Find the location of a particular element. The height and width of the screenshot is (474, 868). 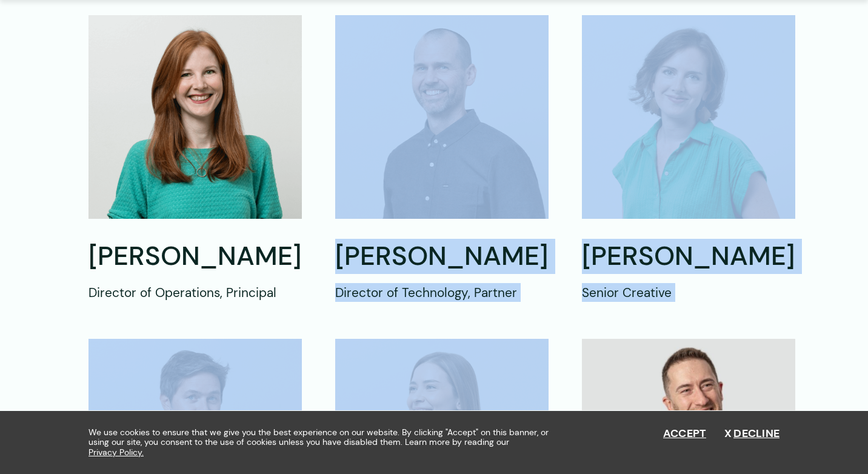

img: David McReynolds, Director of Technology, Partner is located at coordinates (442, 117).